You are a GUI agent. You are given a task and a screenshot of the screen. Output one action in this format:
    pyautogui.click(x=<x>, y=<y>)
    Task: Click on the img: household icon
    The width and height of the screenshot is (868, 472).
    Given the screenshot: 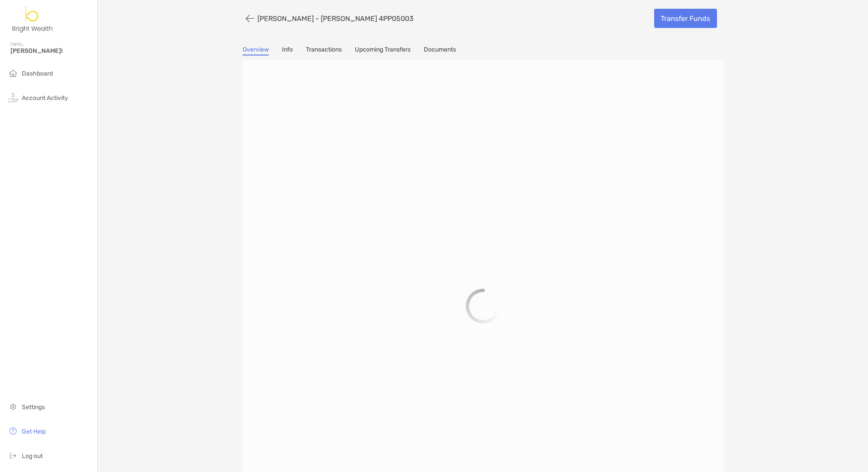 What is the action you would take?
    pyautogui.click(x=13, y=73)
    